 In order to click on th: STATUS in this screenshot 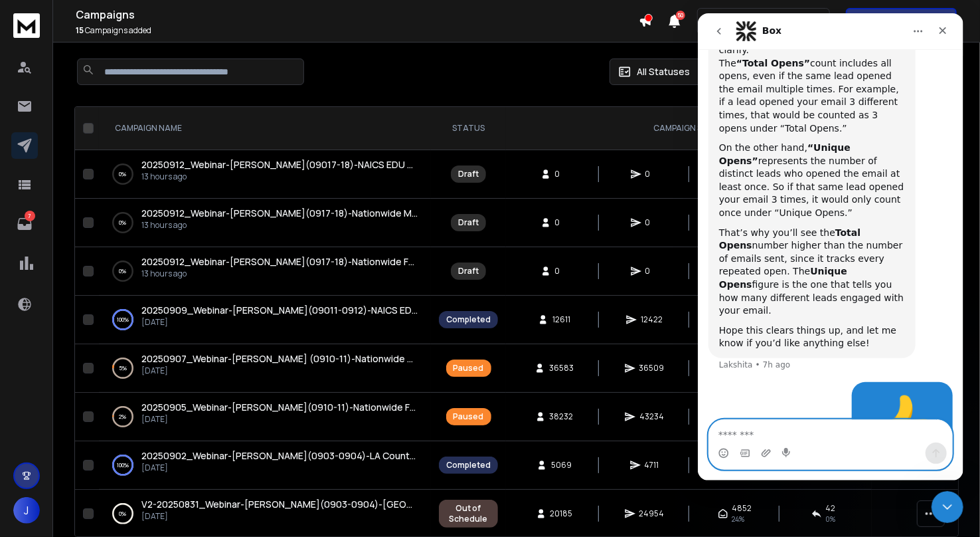, I will do `click(468, 129)`.